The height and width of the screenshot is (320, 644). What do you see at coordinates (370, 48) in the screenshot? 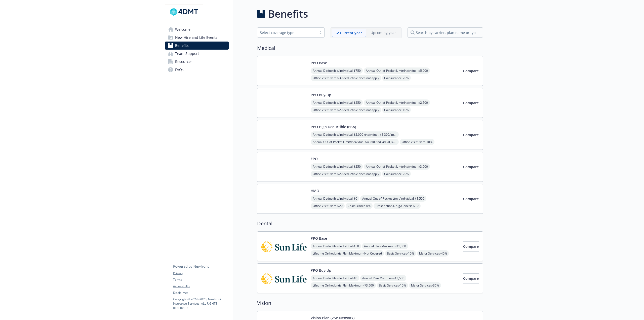
I see `h2: Medical` at bounding box center [370, 48].